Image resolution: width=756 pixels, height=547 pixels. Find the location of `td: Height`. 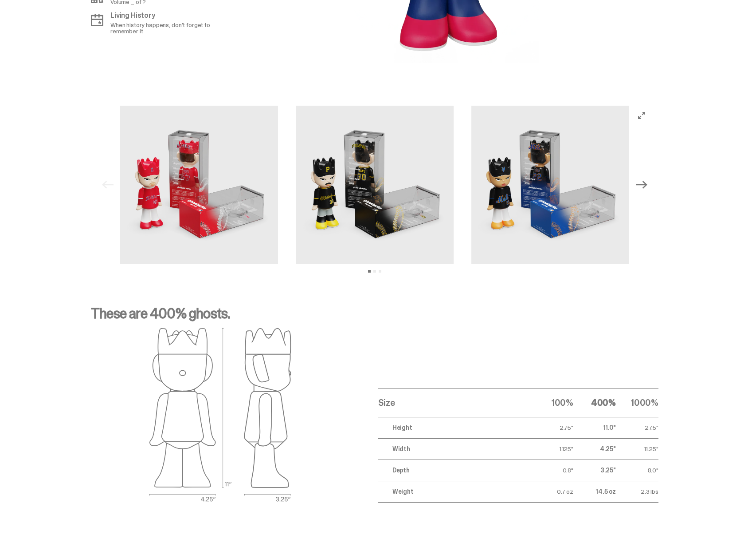

td: Height is located at coordinates (455, 427).